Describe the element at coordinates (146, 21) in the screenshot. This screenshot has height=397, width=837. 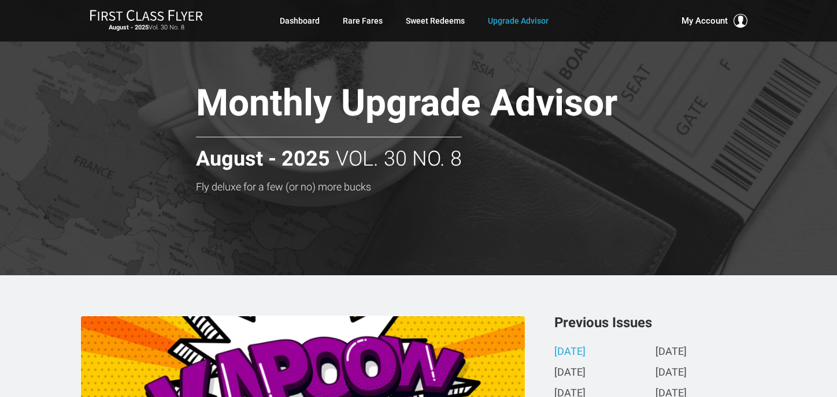
I see `a: First Class FlyerAugust - 2025Vol. 30 No. 8` at that location.